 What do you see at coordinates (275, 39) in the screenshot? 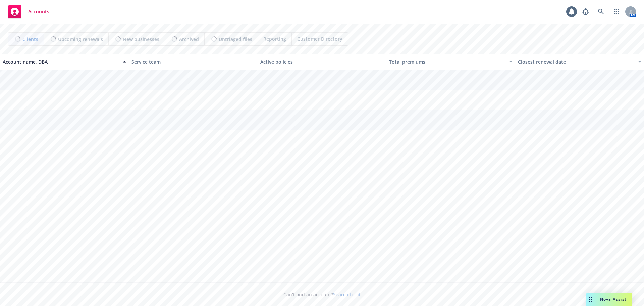
I see `span: Reporting` at bounding box center [275, 39].